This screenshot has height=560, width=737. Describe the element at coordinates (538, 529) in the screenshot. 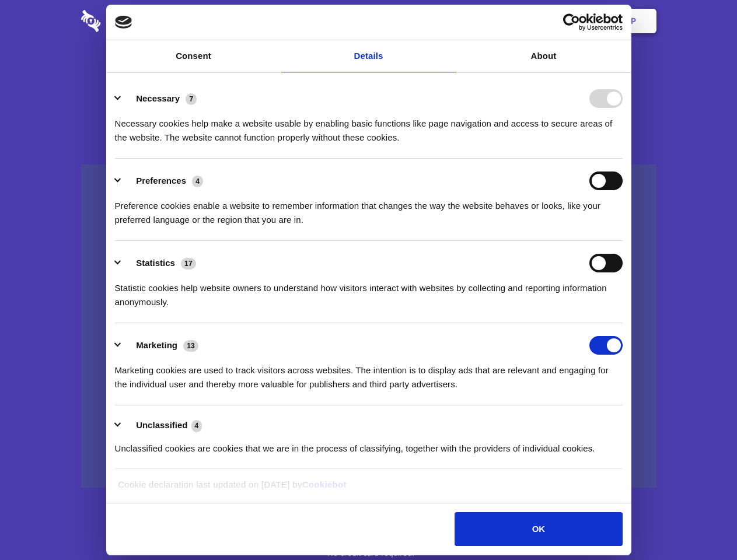

I see `button: OK` at that location.